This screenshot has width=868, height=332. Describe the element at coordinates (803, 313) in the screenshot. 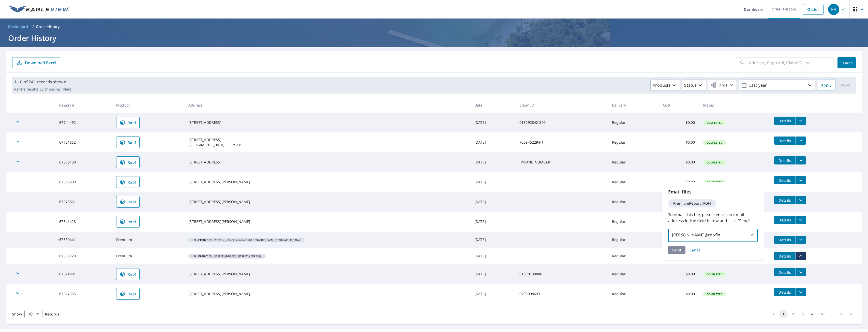

I see `button: Go to page 3` at that location.